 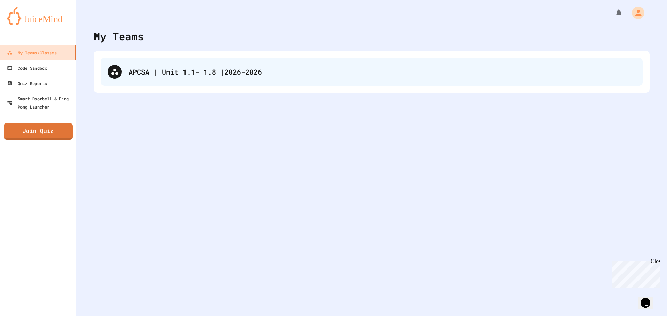 I want to click on div: Code Sandbox, so click(x=27, y=68).